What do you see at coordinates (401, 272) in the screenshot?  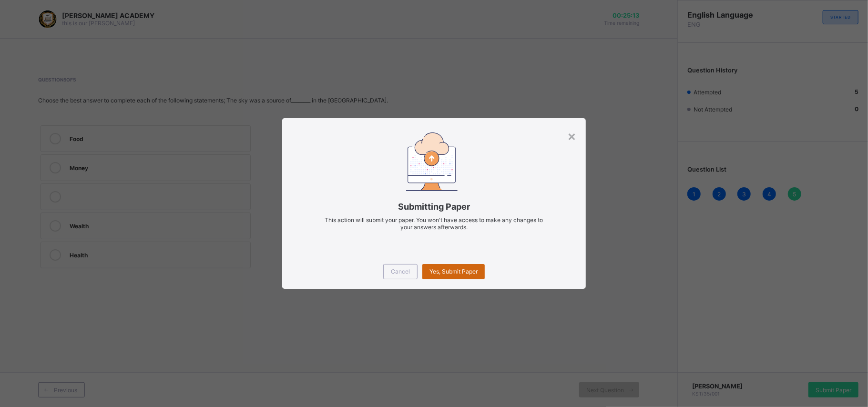 I see `span: Cancel` at bounding box center [401, 272].